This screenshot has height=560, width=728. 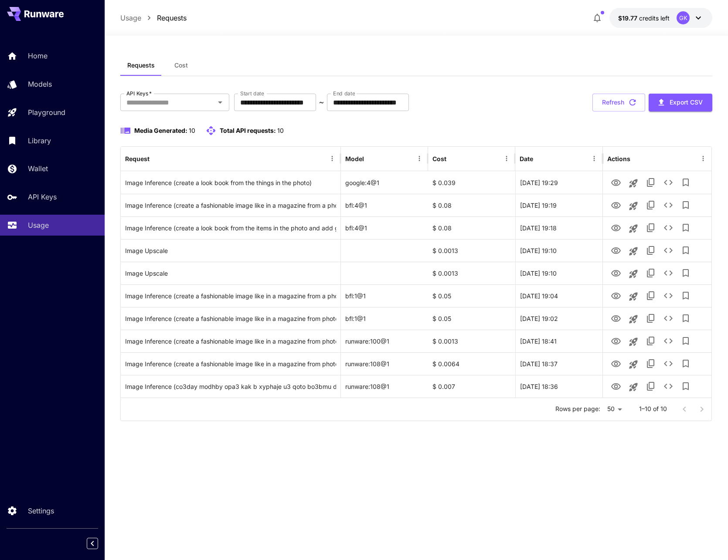 What do you see at coordinates (92, 543) in the screenshot?
I see `button: Collapse sidebar` at bounding box center [92, 543].